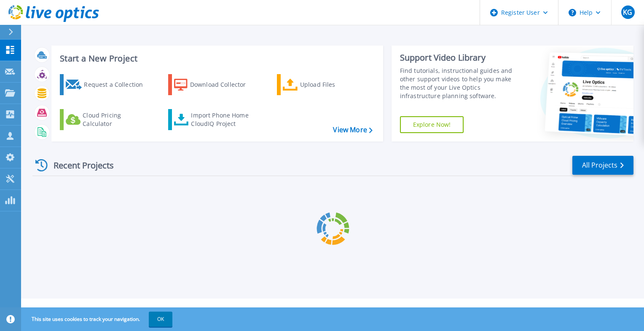 The width and height of the screenshot is (644, 331). What do you see at coordinates (107, 85) in the screenshot?
I see `a: Request a Collection` at bounding box center [107, 85].